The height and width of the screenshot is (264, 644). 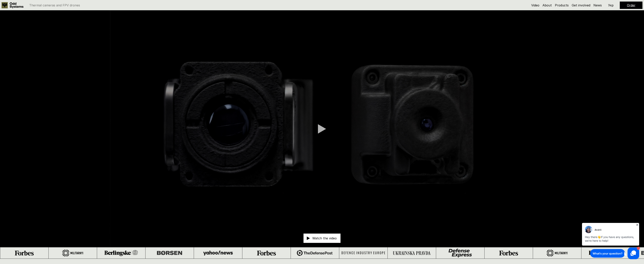 What do you see at coordinates (631, 5) in the screenshot?
I see `a: Order` at bounding box center [631, 5].